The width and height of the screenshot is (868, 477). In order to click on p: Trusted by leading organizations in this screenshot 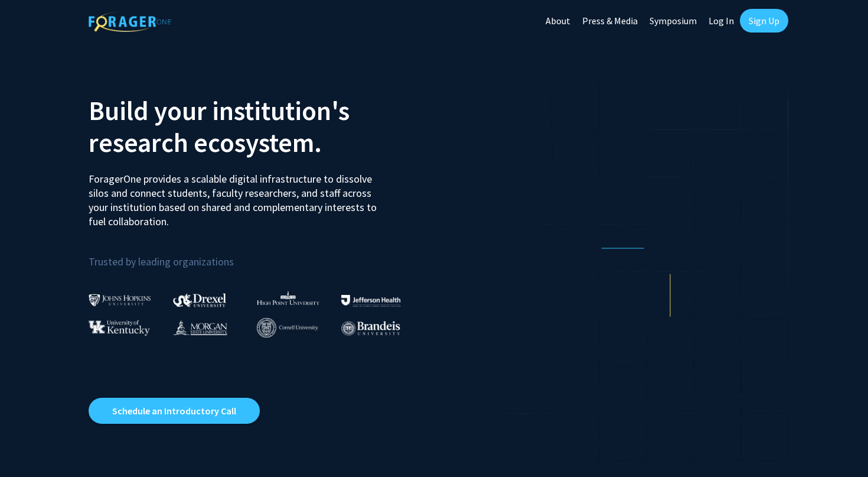, I will do `click(257, 254)`.